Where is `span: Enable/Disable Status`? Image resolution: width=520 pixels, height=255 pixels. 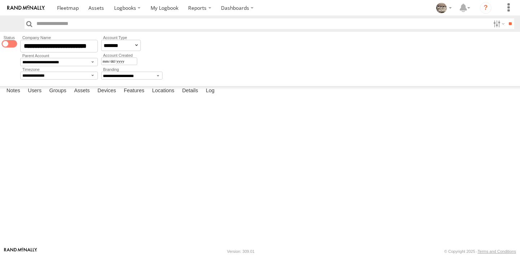
span: Enable/Disable Status is located at coordinates (9, 44).